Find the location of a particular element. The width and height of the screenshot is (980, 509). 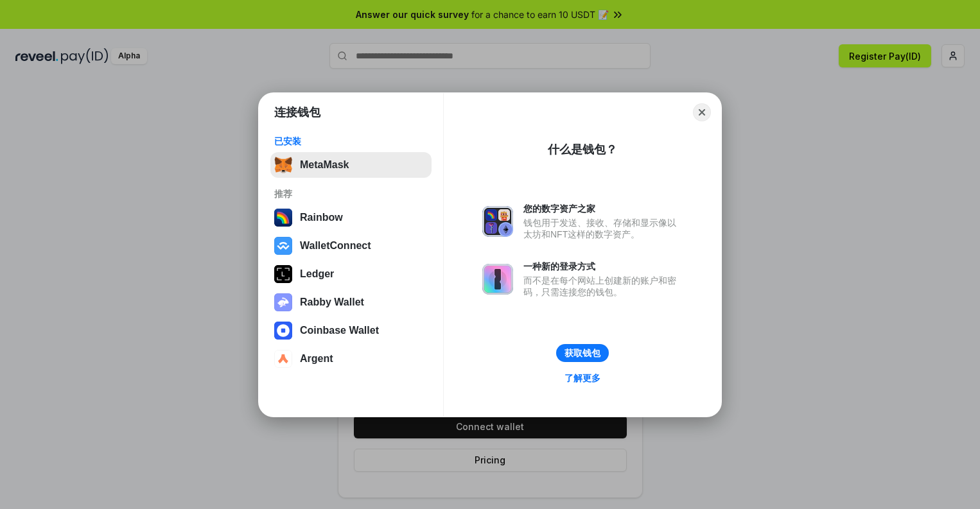

div: 钱包用于发送、接收、存储和显示像以太坊和NFT这样的数字资产。 is located at coordinates (603, 229).